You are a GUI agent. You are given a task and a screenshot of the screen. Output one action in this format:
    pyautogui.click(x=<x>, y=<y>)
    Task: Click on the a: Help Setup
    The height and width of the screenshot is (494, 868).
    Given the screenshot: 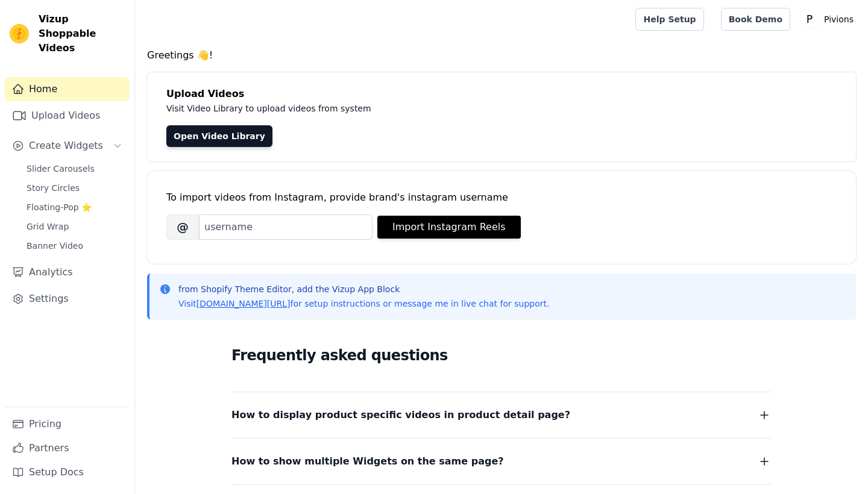 What is the action you would take?
    pyautogui.click(x=669, y=20)
    